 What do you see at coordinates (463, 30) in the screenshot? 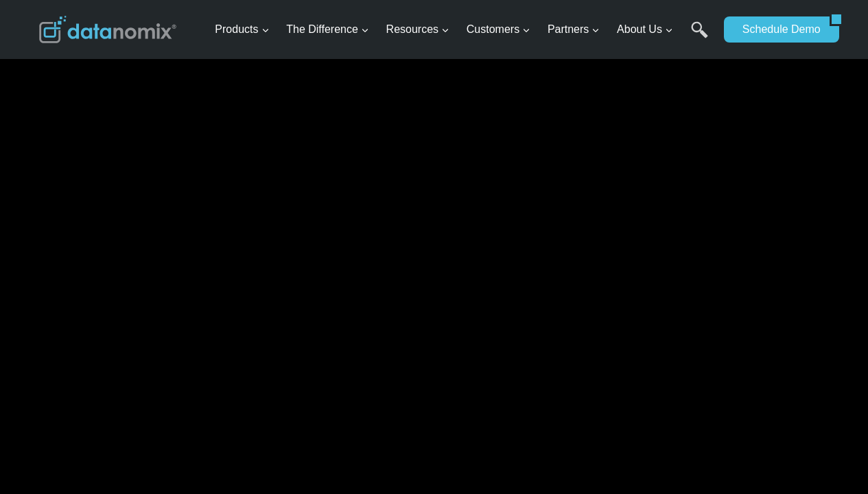
I see `nav: Primary Navigation` at bounding box center [463, 30].